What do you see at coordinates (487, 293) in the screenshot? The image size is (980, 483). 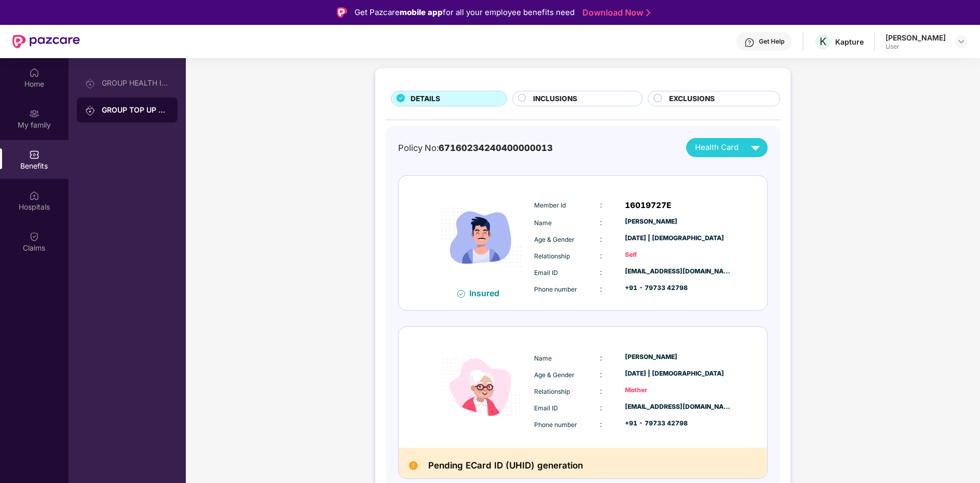 I see `div: Insured` at bounding box center [487, 293].